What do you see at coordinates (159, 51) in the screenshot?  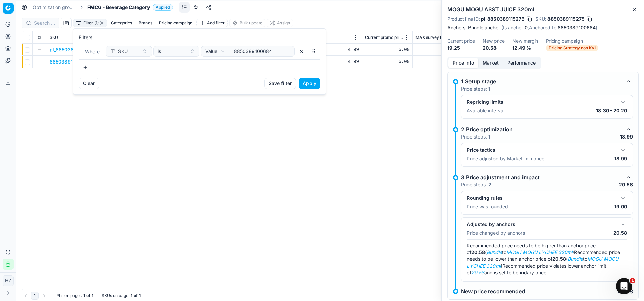 I see `span: is` at bounding box center [159, 51].